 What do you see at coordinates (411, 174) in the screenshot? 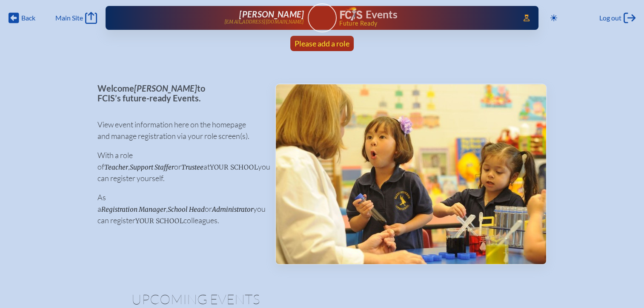
I see `img: Events` at bounding box center [411, 174].